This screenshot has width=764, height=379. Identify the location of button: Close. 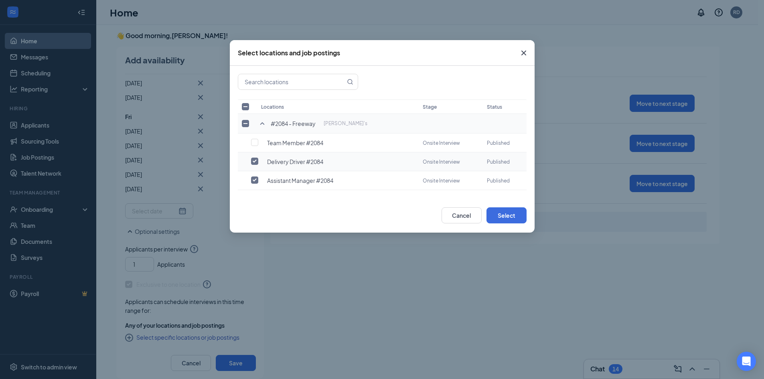
(524, 53).